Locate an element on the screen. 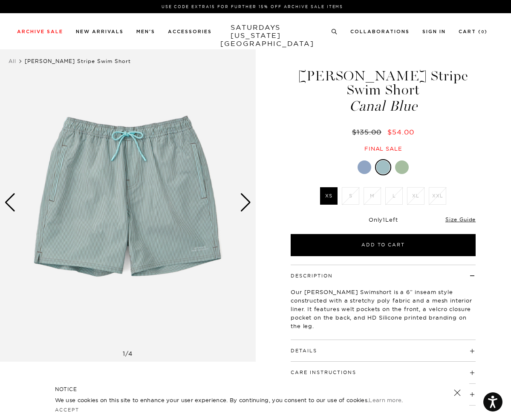 The image size is (511, 420). button: Details is located at coordinates (304, 351).